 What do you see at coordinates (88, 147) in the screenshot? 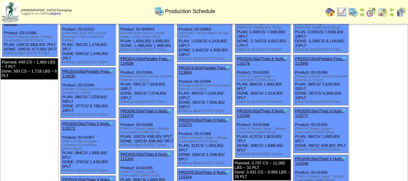
I see `div: Product: 03-01057 PLAN: 384CS / 1,680LBS / 6PLT DONE: 376CS / 1,645LBS / 6PLT` at bounding box center [88, 147].